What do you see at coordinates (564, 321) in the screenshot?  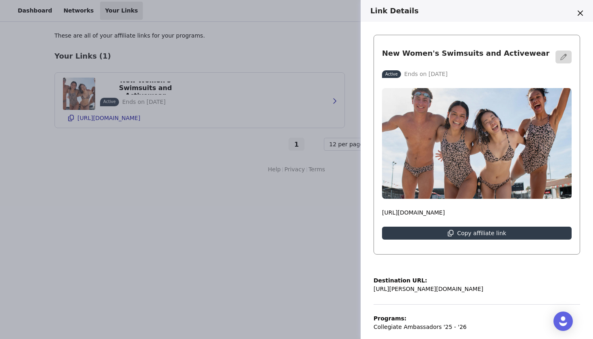 I see `div: Open Intercom Messenger` at bounding box center [564, 321].